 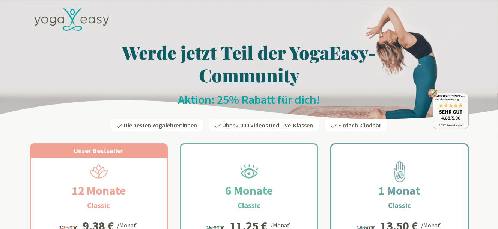 I want to click on h2: 12 Monate, so click(x=99, y=190).